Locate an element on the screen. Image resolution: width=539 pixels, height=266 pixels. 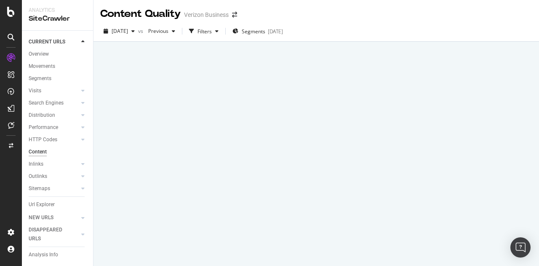
a: Distribution is located at coordinates (54, 115).